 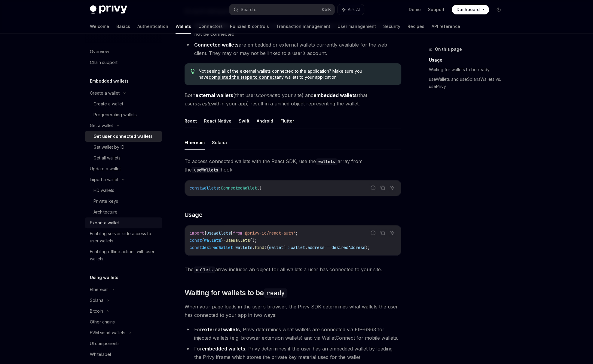 I want to click on span: find, so click(x=260, y=247).